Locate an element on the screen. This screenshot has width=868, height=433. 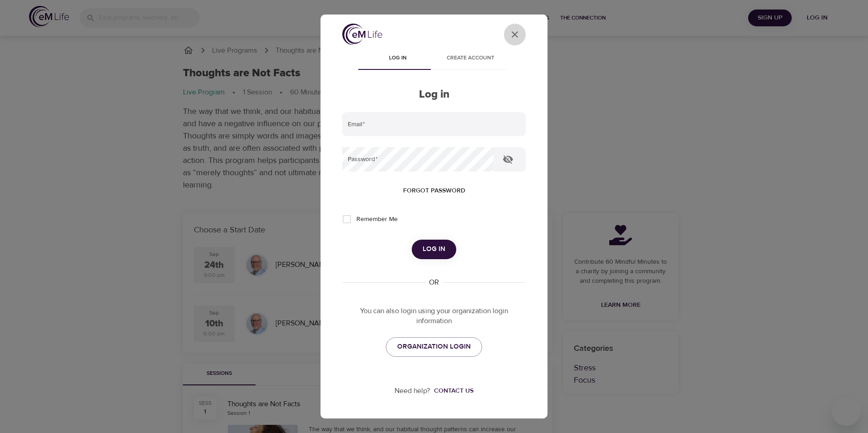
span: Create account is located at coordinates (471, 58).